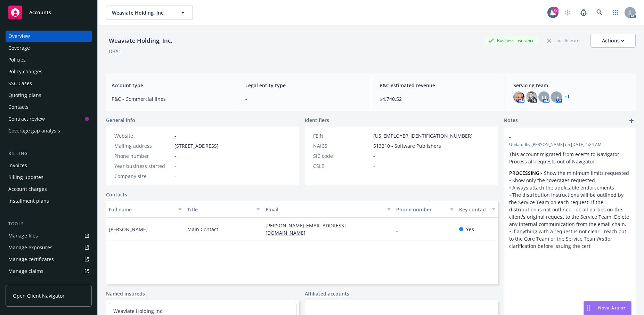 The image size is (644, 315). Describe the element at coordinates (48, 119) in the screenshot. I see `a: Contract review` at that location.